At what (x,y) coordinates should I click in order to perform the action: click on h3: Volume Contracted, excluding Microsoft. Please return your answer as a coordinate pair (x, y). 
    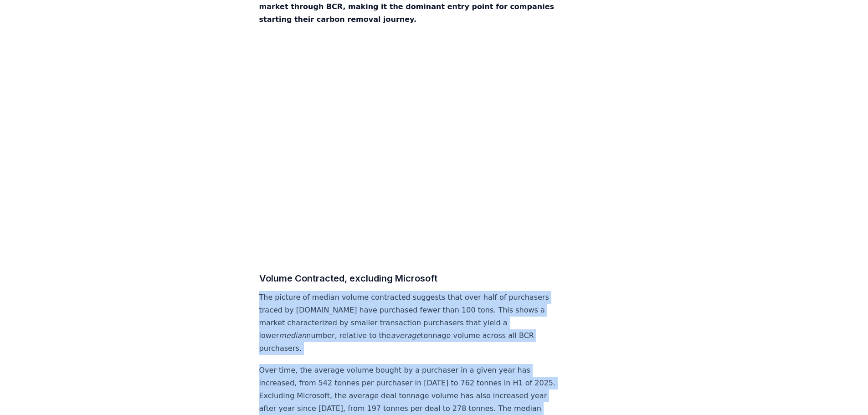
    Looking at the image, I should click on (410, 278).